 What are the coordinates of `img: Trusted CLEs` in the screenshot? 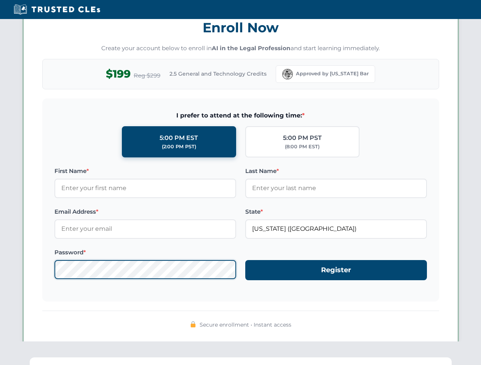 It's located at (57, 10).